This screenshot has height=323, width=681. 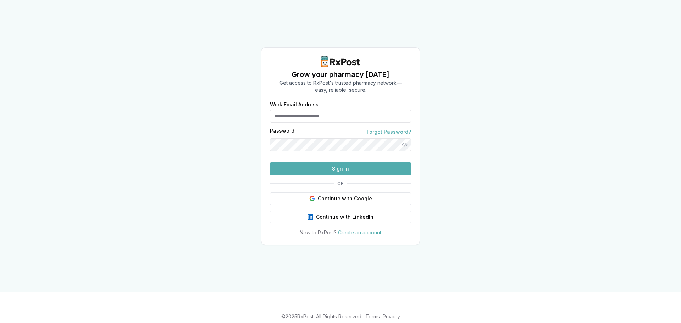 What do you see at coordinates (341, 169) in the screenshot?
I see `button: Sign In` at bounding box center [341, 169].